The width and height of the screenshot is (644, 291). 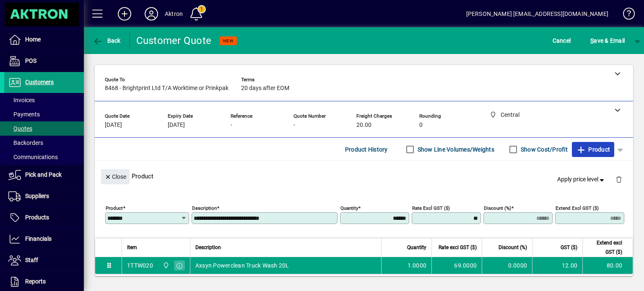 I want to click on span: Discount (%), so click(x=512, y=248).